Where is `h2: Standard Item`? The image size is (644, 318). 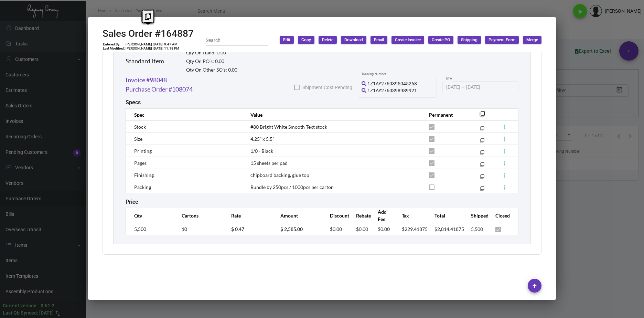 h2: Standard Item is located at coordinates (145, 61).